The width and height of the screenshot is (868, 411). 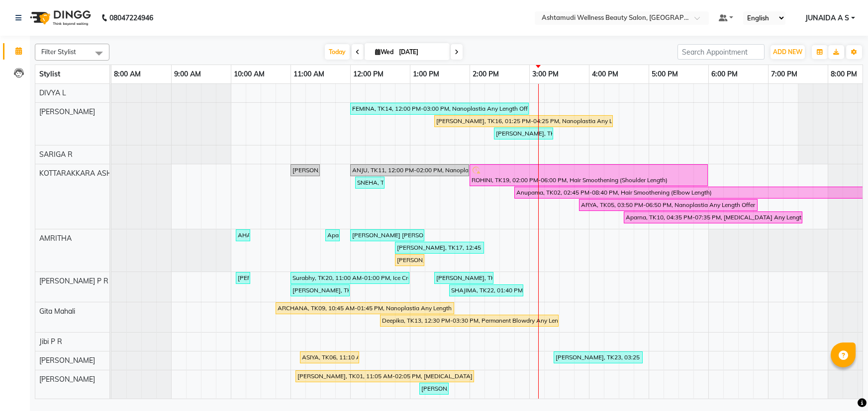 I want to click on span: Today, so click(x=337, y=51).